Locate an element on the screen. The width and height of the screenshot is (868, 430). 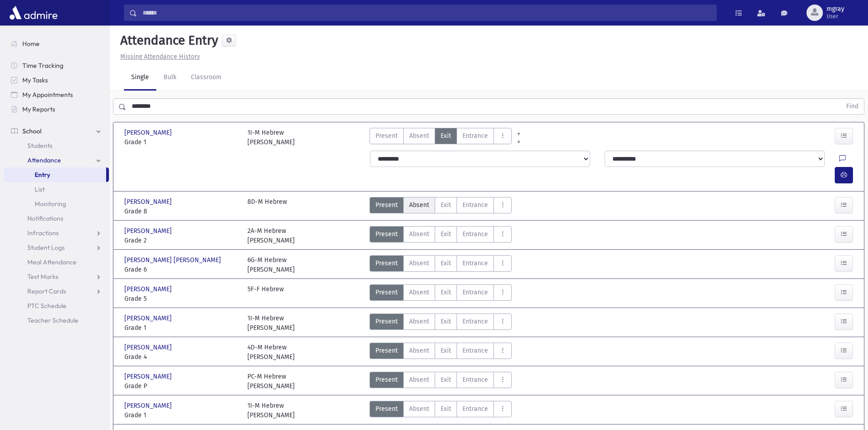
span: Notifications is located at coordinates (46, 219).